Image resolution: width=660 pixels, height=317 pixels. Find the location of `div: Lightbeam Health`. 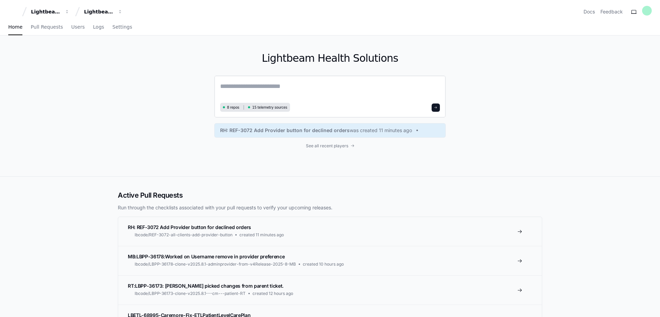

div: Lightbeam Health is located at coordinates (46, 12).